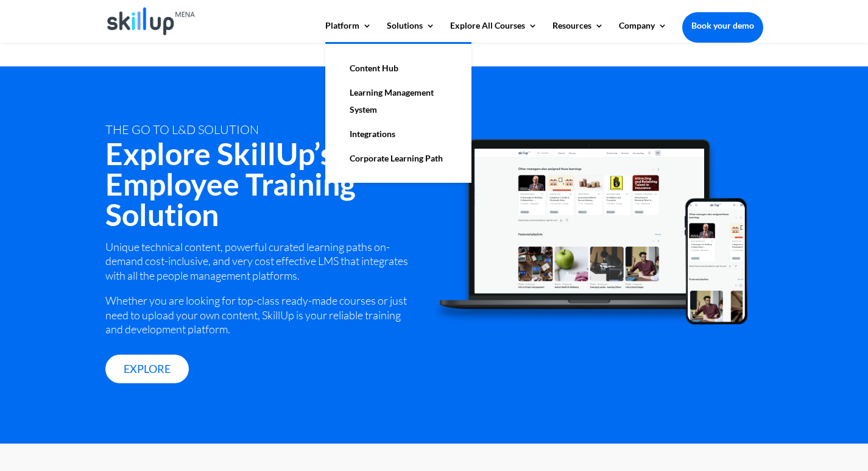 The width and height of the screenshot is (868, 471). Describe the element at coordinates (348, 32) in the screenshot. I see `a: Platform` at that location.